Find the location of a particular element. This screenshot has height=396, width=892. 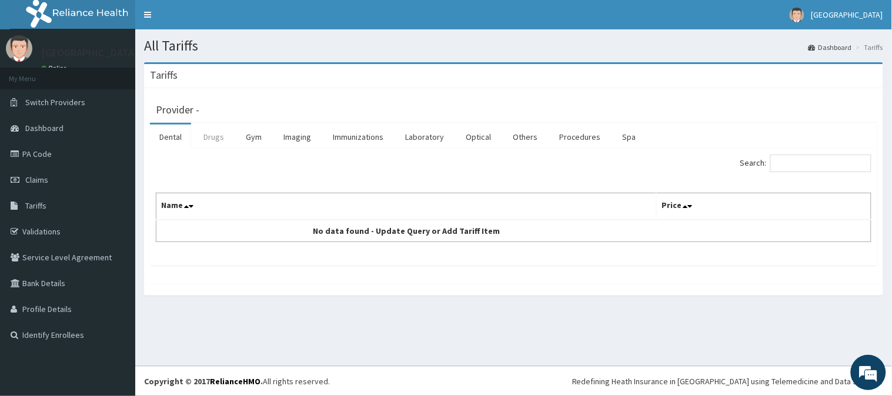

a: Others is located at coordinates (525, 137).